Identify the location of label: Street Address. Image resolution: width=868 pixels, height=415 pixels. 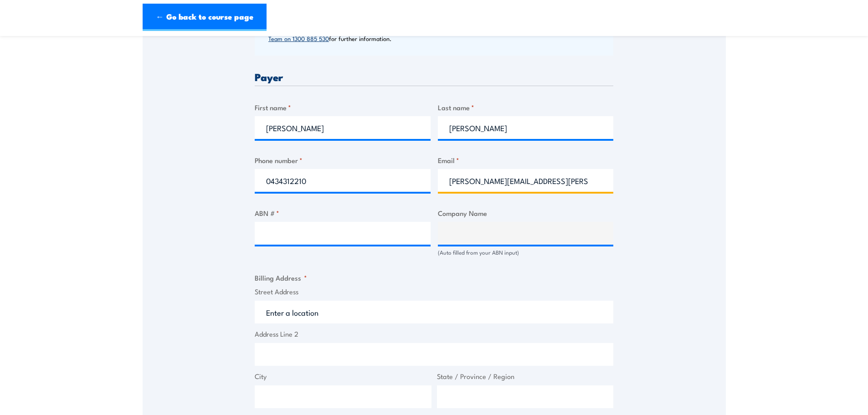
(434, 292).